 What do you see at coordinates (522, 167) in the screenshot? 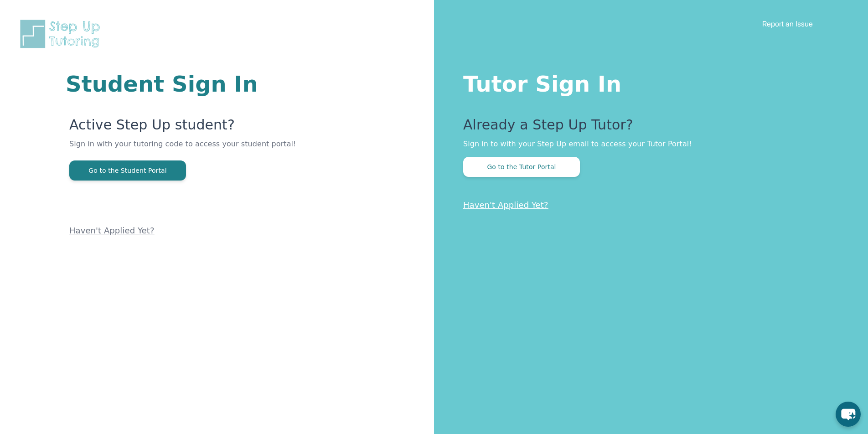
I see `button: Go to the Tutor Portal` at bounding box center [522, 167].